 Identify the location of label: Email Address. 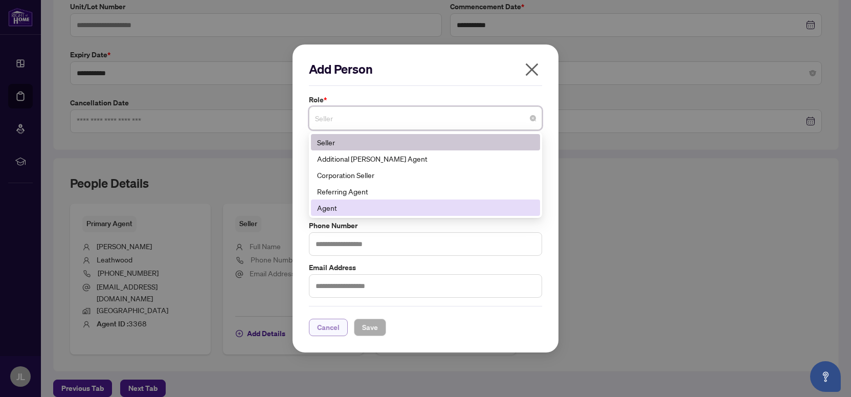
(426, 268).